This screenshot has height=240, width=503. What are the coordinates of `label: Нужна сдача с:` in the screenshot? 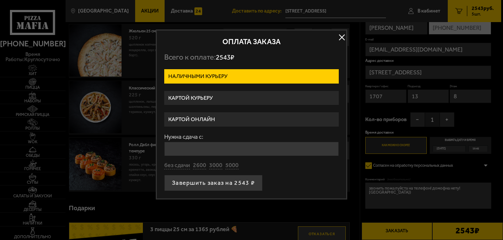 It's located at (251, 137).